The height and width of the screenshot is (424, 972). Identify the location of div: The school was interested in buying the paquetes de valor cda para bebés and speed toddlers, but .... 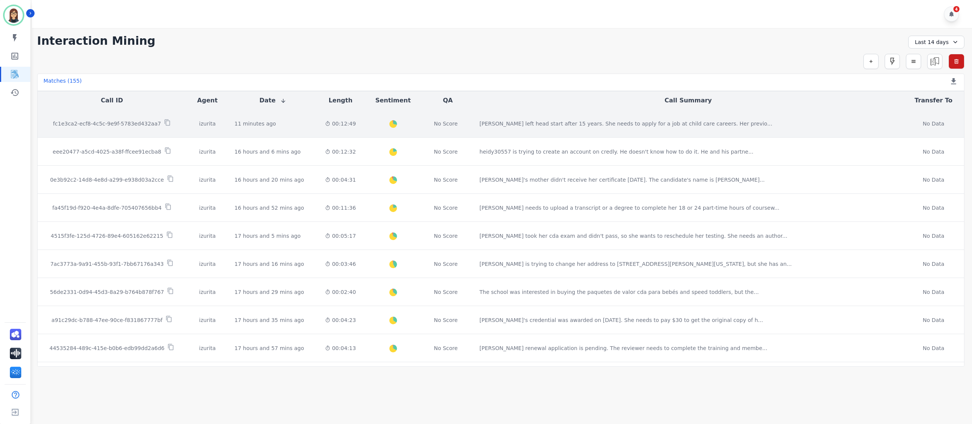
(619, 292).